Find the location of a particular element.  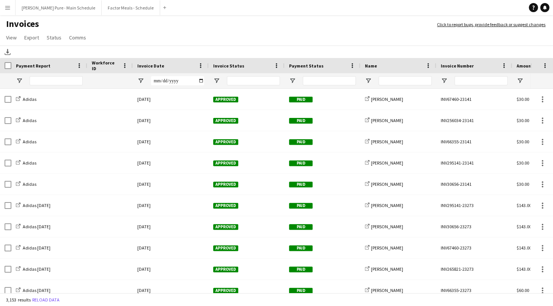

input: Name Filter Input is located at coordinates (405, 81).